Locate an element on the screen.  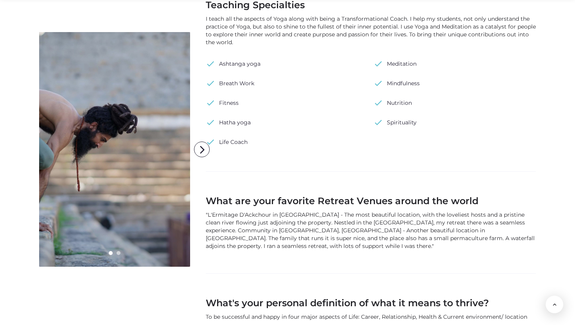
a: check Ashtanga yoga is located at coordinates (233, 64).